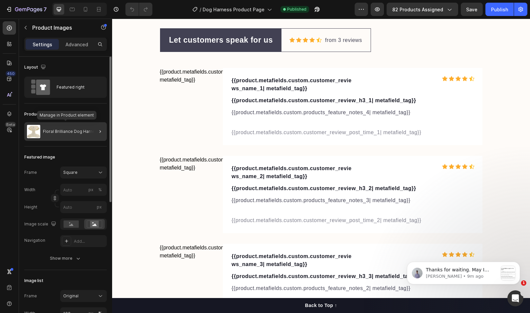  Describe the element at coordinates (76, 145) in the screenshot. I see `div: {{product.metafields.custom.buttom_video3| metafield_tag}}` at that location.